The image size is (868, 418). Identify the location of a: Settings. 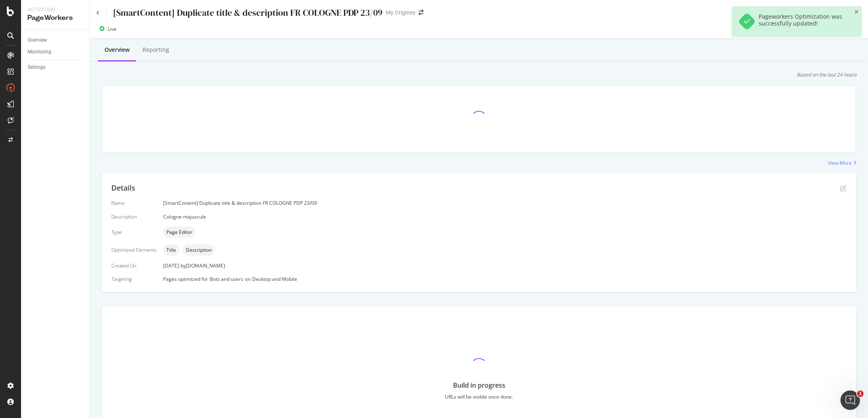
(55, 67).